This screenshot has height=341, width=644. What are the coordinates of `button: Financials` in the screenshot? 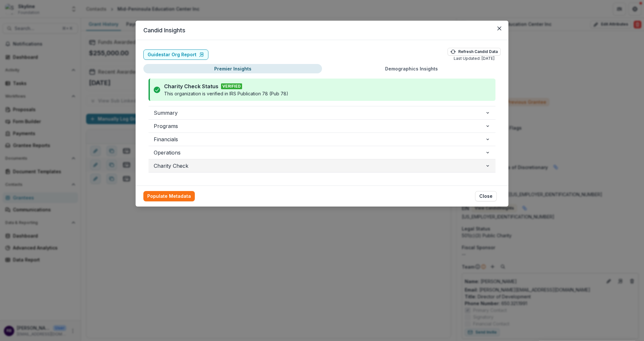 It's located at (322, 139).